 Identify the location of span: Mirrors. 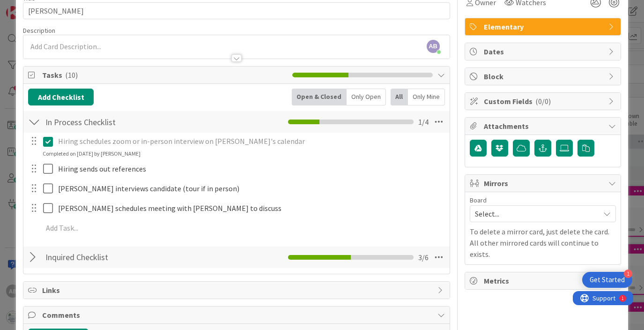
(544, 183).